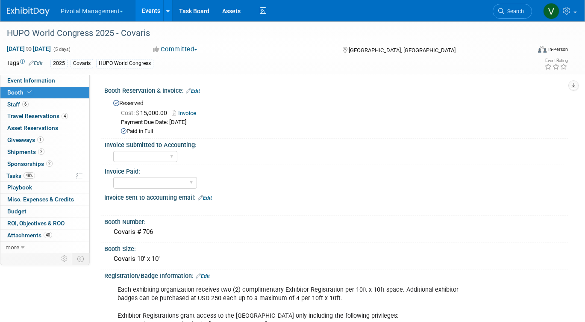  Describe the element at coordinates (36, 223) in the screenshot. I see `span: ROI, Objectives & ROO` at that location.